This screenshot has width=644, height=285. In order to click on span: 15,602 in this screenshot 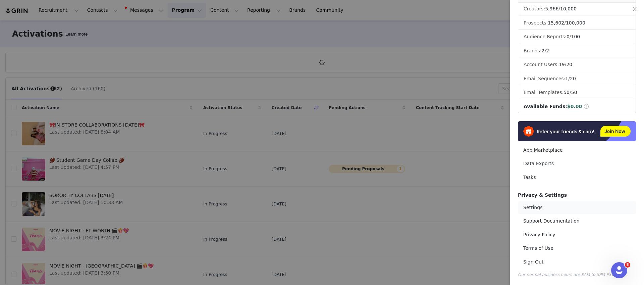, I will do `click(556, 23)`.